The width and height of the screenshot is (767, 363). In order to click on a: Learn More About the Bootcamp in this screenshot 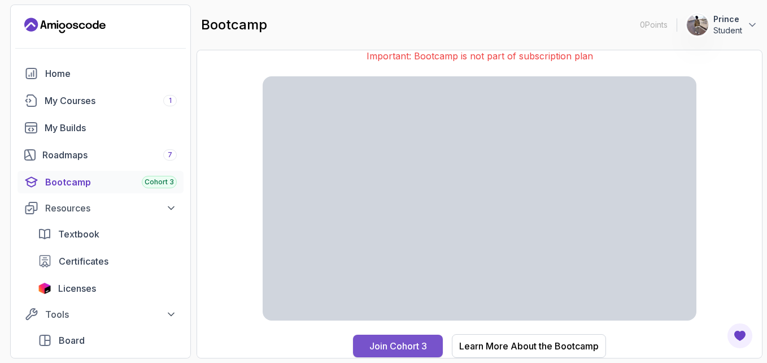, I will do `click(529, 346)`.